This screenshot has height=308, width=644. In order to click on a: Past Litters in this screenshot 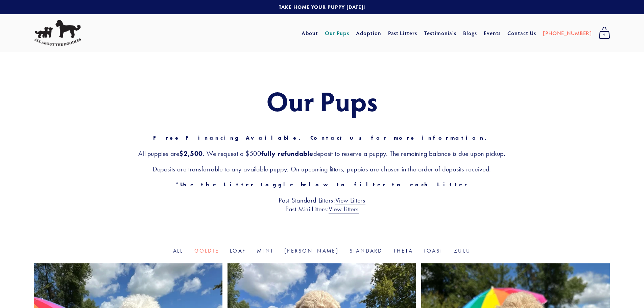, I will do `click(403, 33)`.